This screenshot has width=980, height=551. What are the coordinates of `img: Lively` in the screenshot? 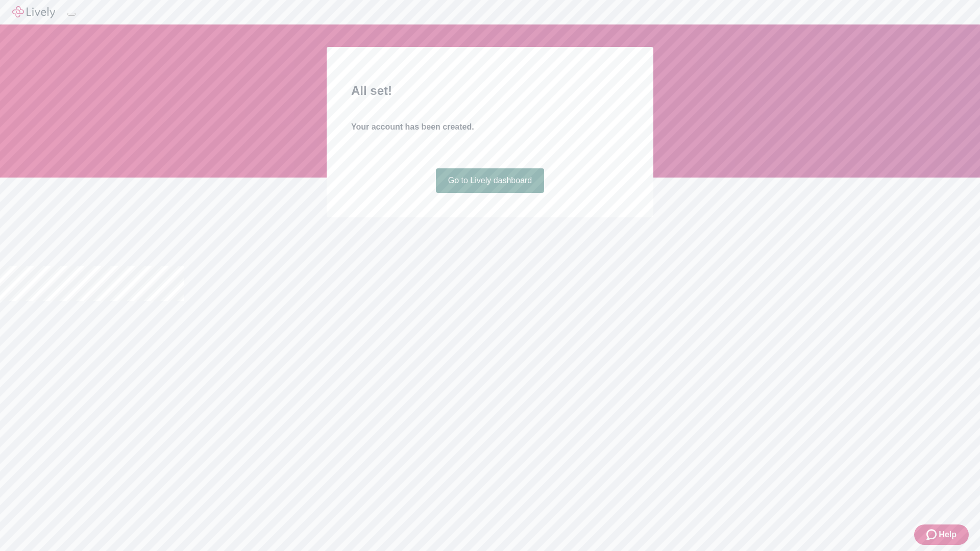 It's located at (33, 12).